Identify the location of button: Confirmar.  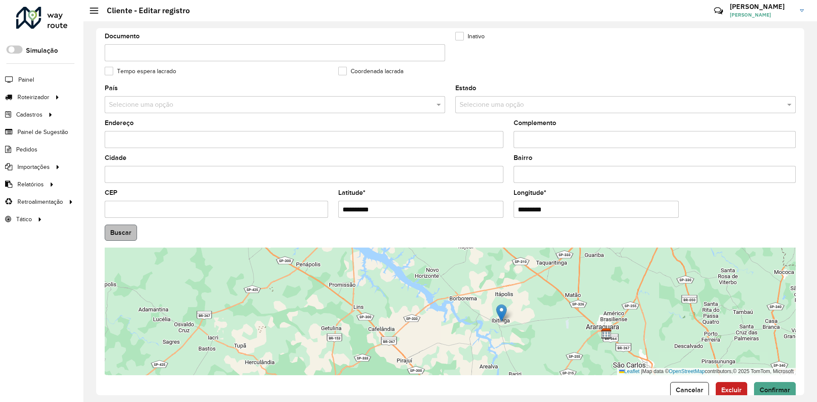
(775, 390).